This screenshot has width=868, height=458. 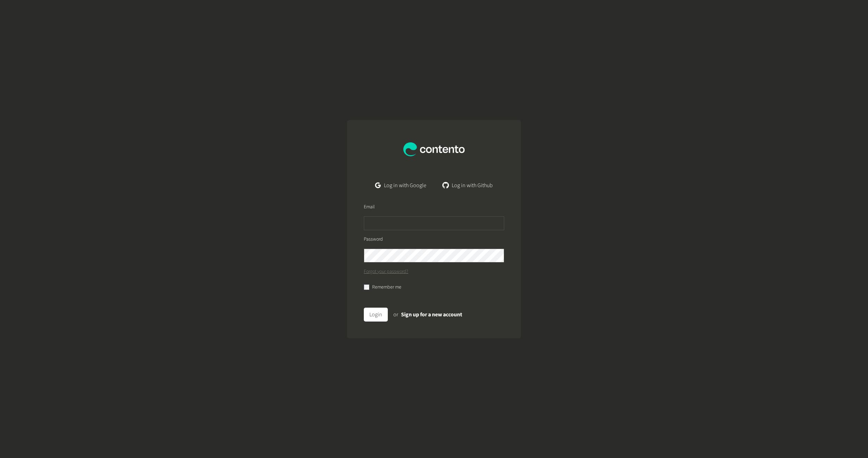 I want to click on a: Log in with Github, so click(x=468, y=185).